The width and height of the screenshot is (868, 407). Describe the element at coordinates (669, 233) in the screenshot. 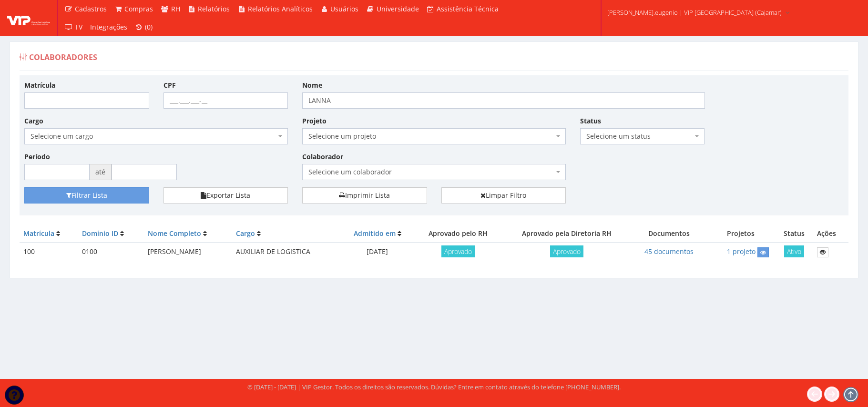

I see `th: Documentos` at that location.